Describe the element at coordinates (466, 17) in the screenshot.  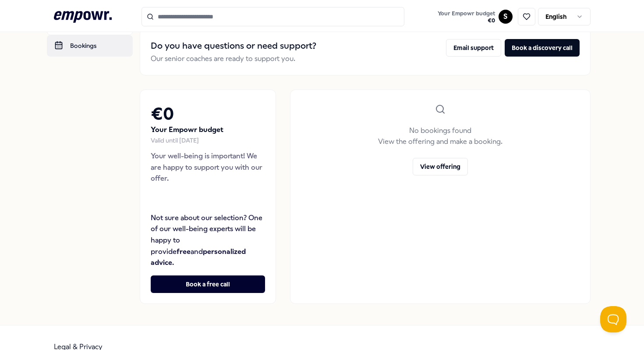
I see `button: Your Empowr budget€0` at that location.